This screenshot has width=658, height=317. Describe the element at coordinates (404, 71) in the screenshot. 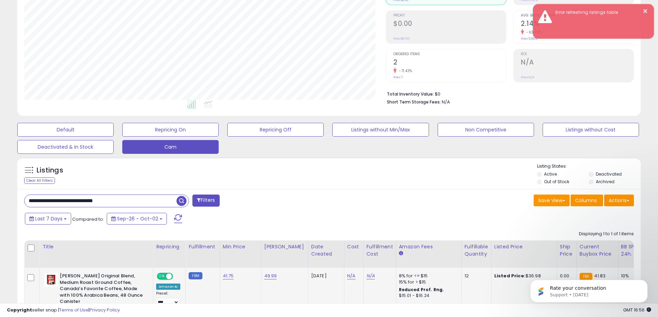

I see `small: -71.43%` at that location.